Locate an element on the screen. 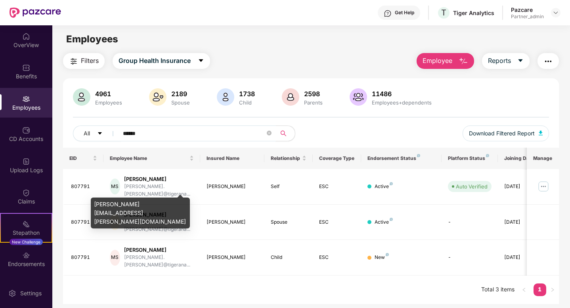  span: Relationship is located at coordinates (285, 159).